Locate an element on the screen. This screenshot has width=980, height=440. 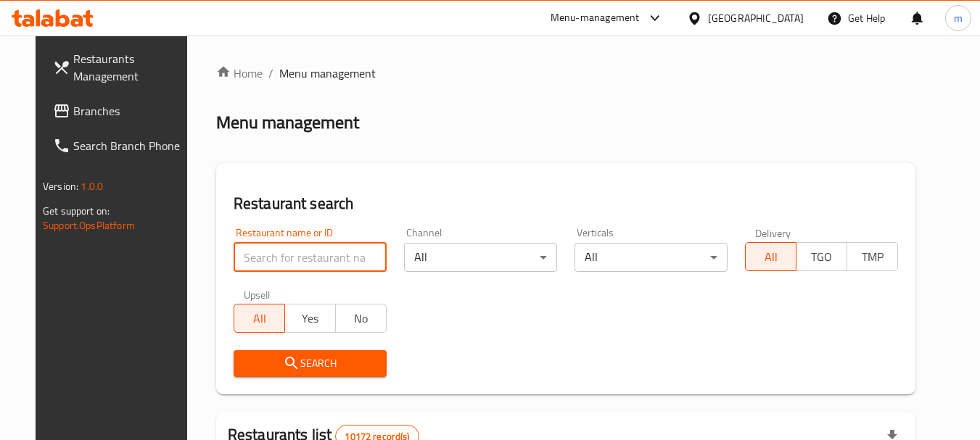
a: Home is located at coordinates (239, 73).